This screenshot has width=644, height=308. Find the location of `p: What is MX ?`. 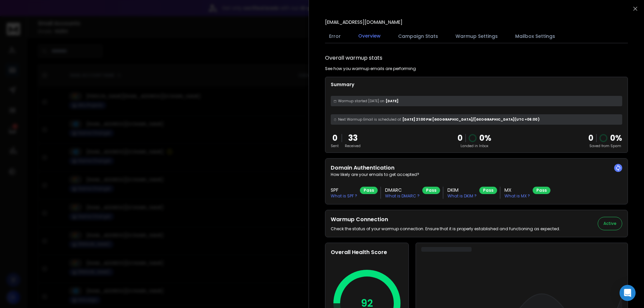

p: What is MX ? is located at coordinates (517, 196).